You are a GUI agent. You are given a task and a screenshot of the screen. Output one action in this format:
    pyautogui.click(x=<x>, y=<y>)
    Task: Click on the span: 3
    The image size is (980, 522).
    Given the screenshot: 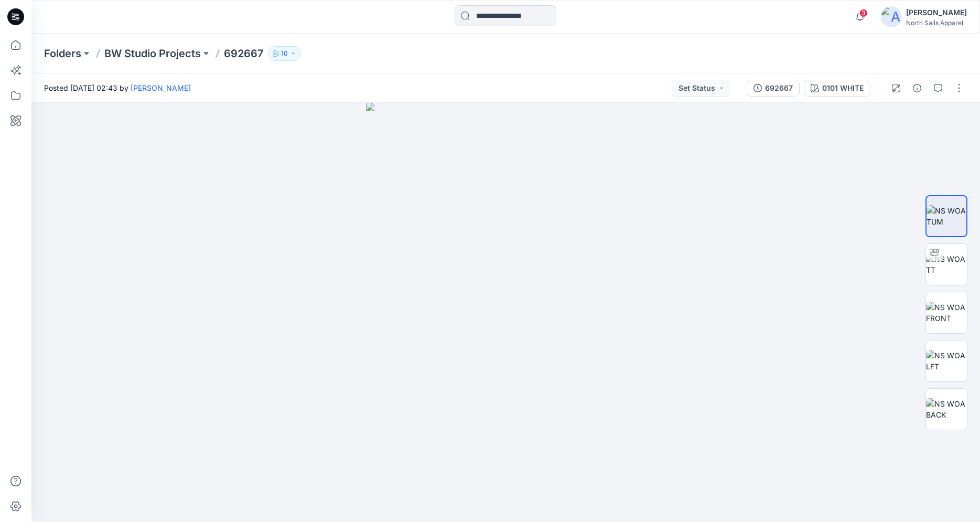 What is the action you would take?
    pyautogui.click(x=863, y=13)
    